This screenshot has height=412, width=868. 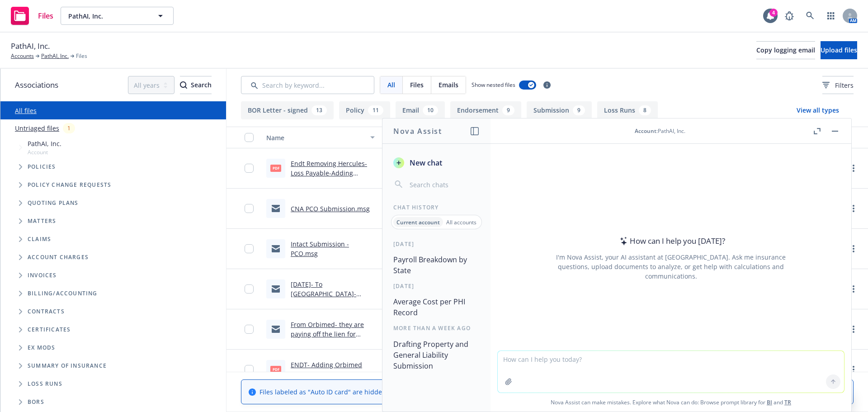 I want to click on a: PathAI, Inc., so click(x=54, y=56).